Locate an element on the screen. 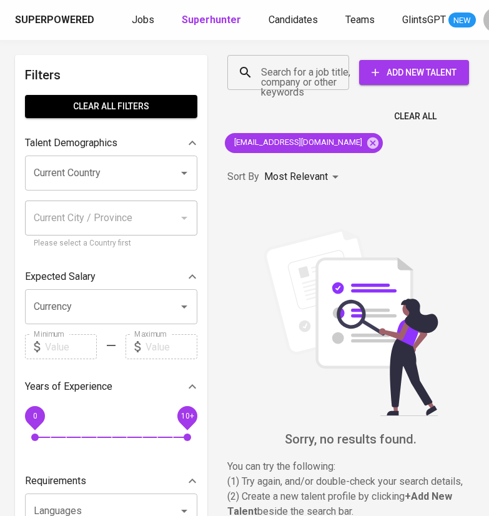 The width and height of the screenshot is (489, 516). a: GlintsGPT NEW is located at coordinates (439, 20).